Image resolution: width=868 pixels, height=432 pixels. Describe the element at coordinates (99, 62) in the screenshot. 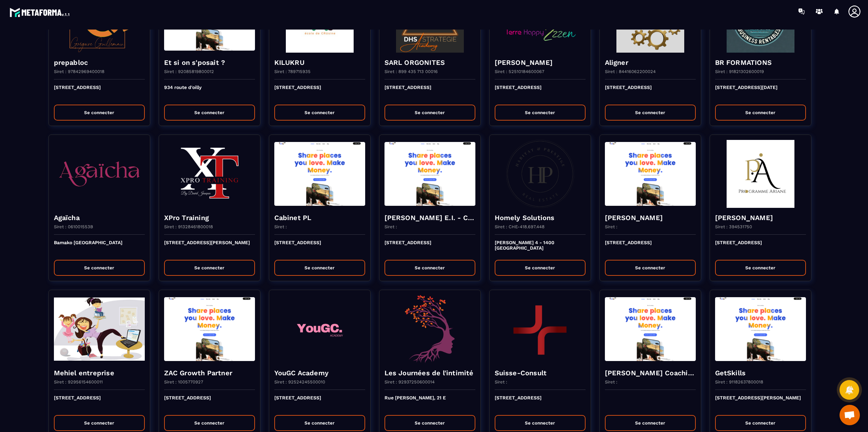

I see `h4: prepabloc` at that location.